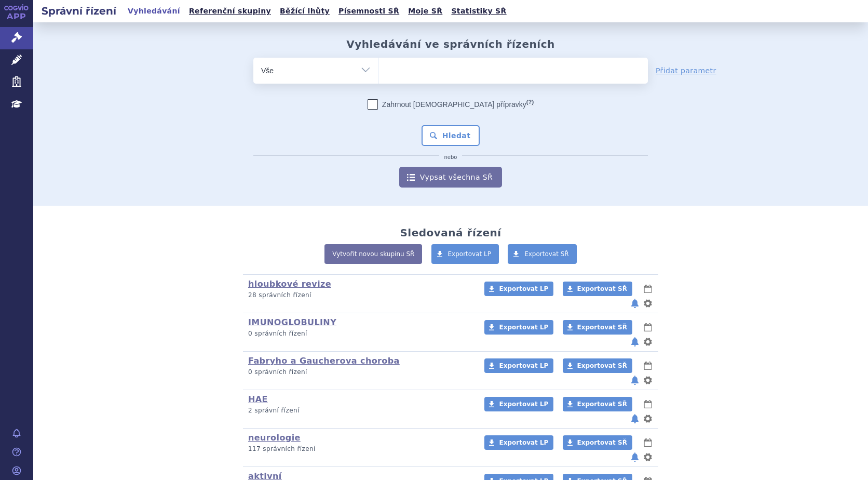 This screenshot has height=480, width=868. I want to click on p: 28 správních řízení, so click(360, 295).